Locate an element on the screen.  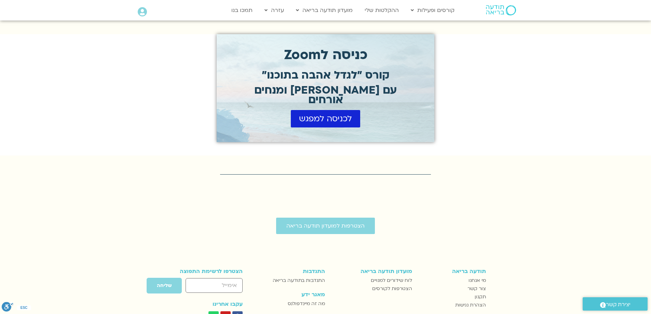
a: תמכו בנו is located at coordinates (242, 10).